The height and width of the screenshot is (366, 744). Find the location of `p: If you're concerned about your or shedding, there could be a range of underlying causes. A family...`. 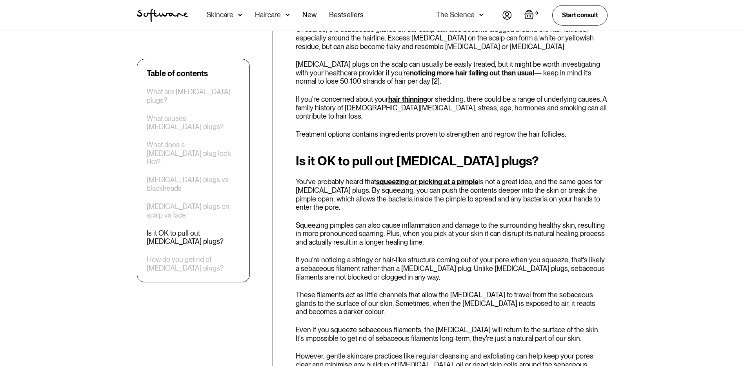

p: If you're concerned about your or shedding, there could be a range of underlying causes. A family... is located at coordinates (452, 108).